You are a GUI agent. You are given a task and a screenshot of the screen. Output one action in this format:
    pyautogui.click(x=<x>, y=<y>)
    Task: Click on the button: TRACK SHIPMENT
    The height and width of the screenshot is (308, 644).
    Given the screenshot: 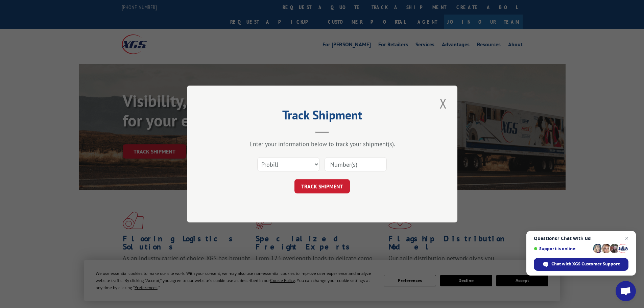 What is the action you would take?
    pyautogui.click(x=322, y=186)
    